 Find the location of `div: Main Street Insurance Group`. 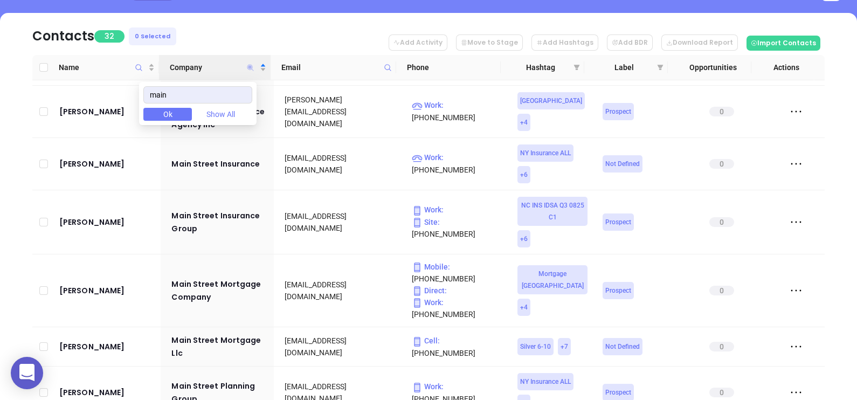

div: Main Street Insurance Group is located at coordinates (221, 222).